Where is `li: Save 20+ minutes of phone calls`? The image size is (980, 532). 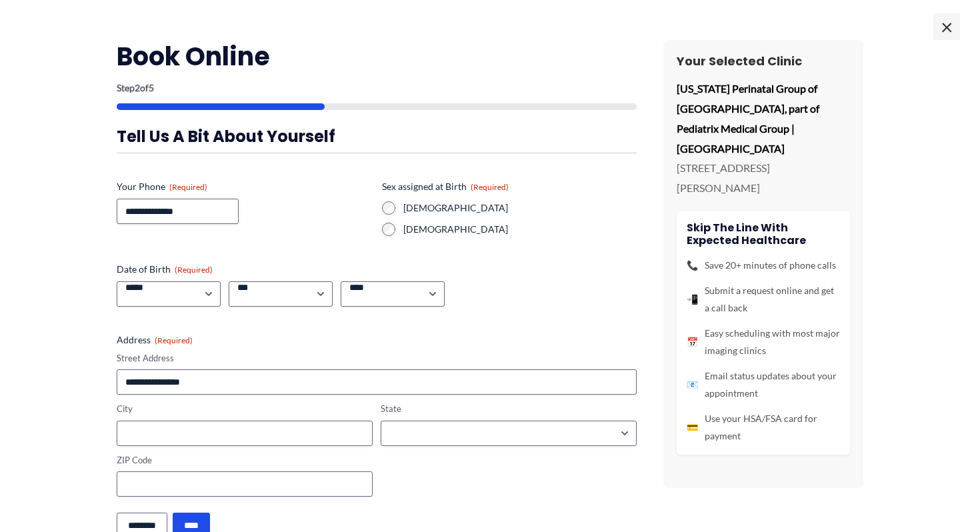 li: Save 20+ minutes of phone calls is located at coordinates (764, 265).